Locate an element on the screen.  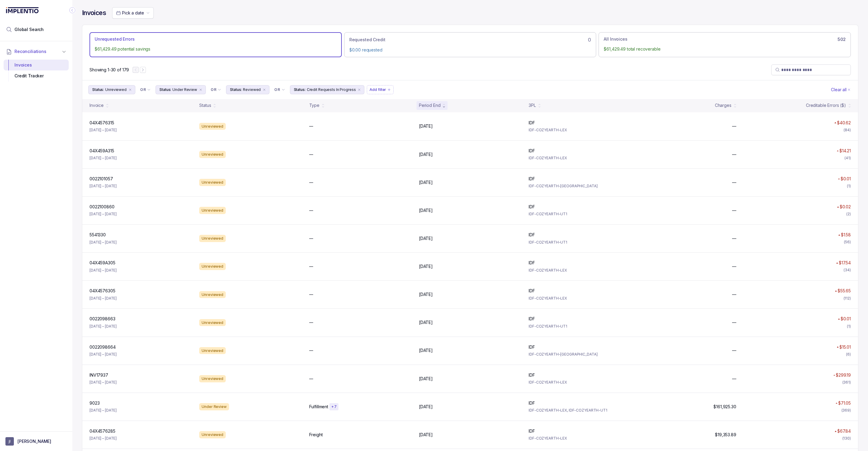
div: Period End is located at coordinates (430, 106).